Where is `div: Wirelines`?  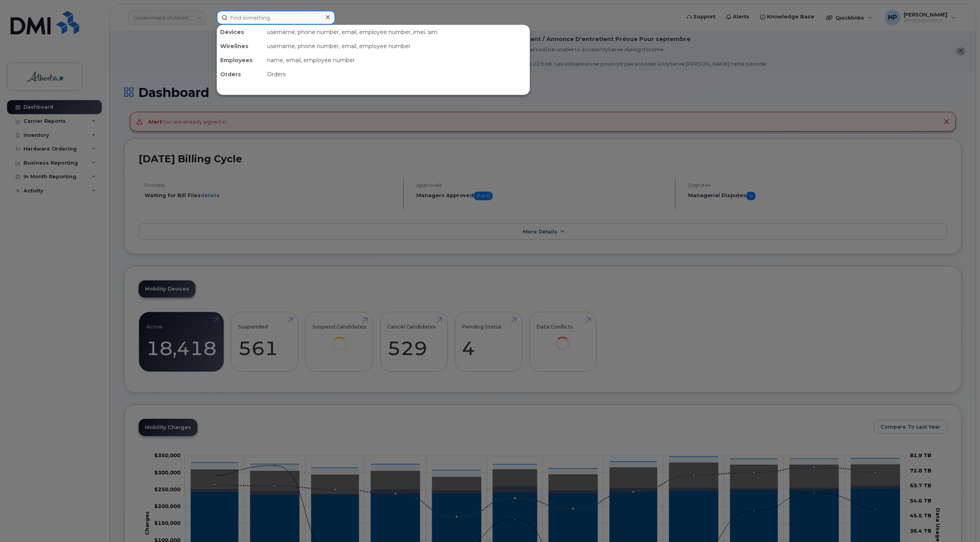
div: Wirelines is located at coordinates (240, 46).